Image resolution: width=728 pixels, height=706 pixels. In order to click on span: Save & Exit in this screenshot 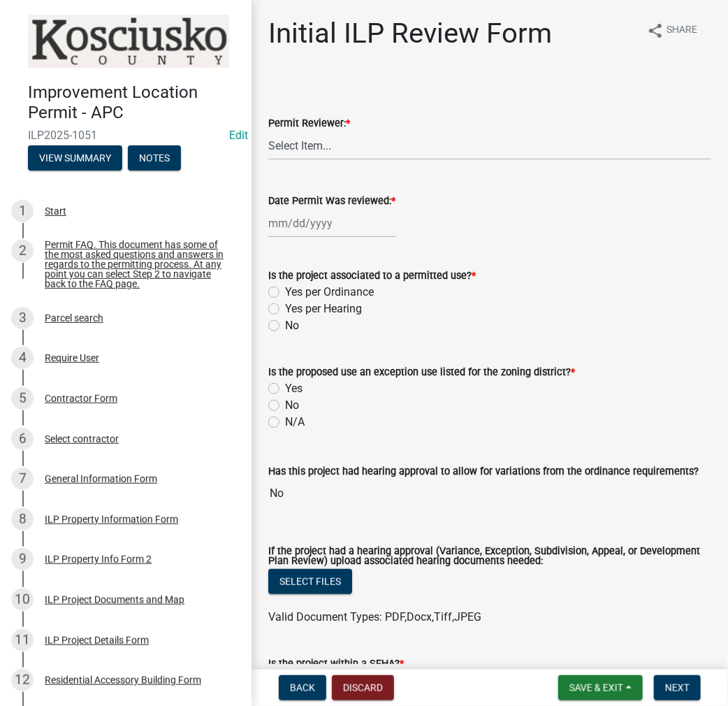, I will do `click(596, 688)`.